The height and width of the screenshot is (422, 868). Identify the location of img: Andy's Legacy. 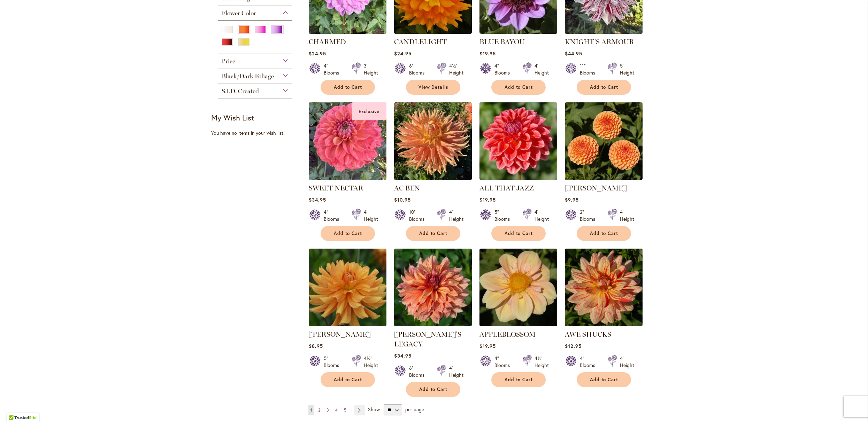
(432, 287).